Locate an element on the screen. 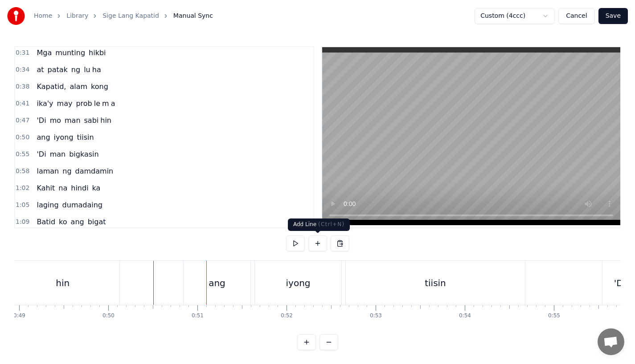  div: 0:53 is located at coordinates (376, 316).